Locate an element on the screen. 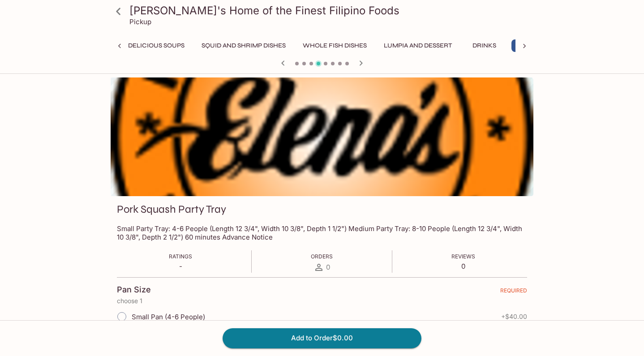  button: Catering Pan Orders is located at coordinates (553, 46).